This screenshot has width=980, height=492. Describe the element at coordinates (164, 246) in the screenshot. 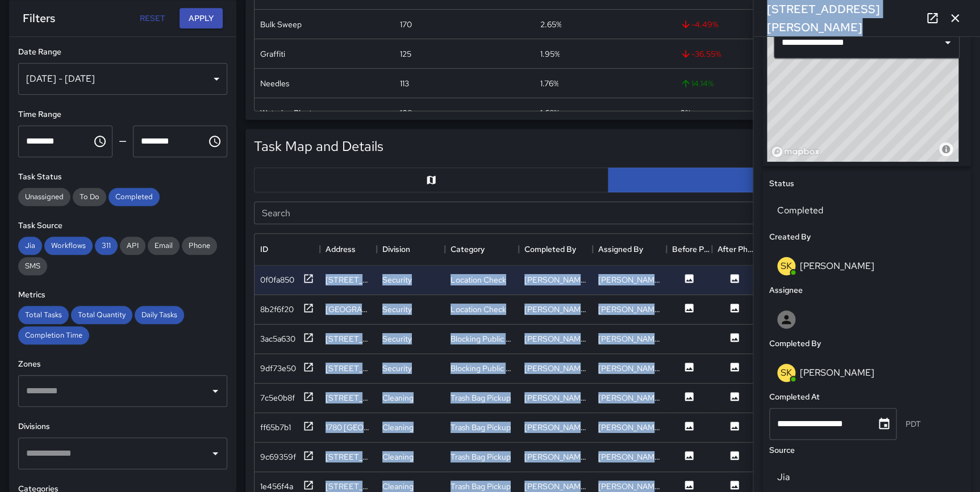

I see `span: Email` at that location.